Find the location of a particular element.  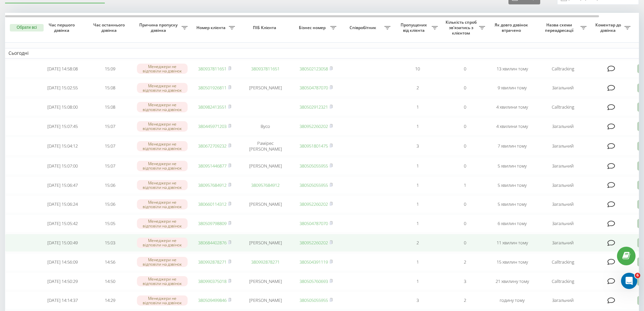

a: 380982413551 is located at coordinates (213, 107).